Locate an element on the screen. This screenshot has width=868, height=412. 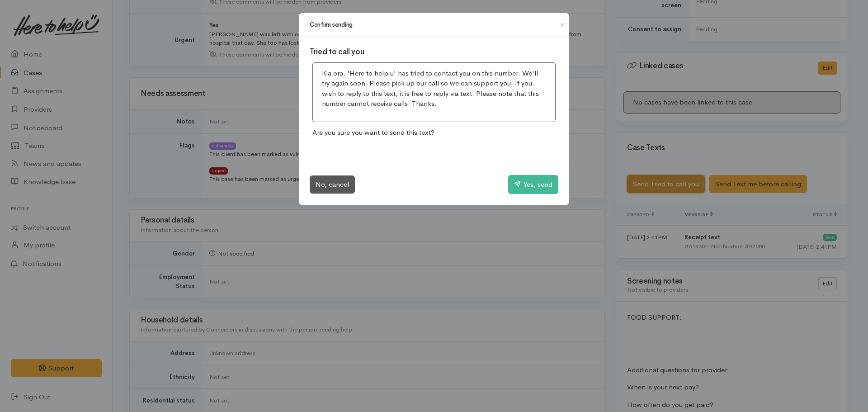
button: Yes, send is located at coordinates (532, 185).